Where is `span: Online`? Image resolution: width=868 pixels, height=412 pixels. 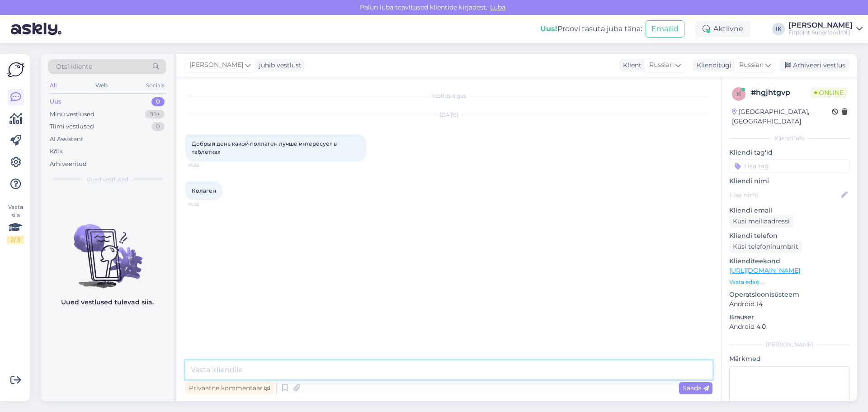
span: Online is located at coordinates (829, 92).